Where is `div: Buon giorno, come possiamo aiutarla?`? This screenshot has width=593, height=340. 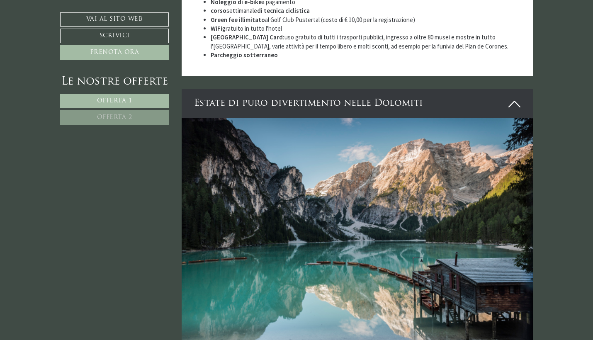 div: Buon giorno, come possiamo aiutarla? is located at coordinates (60, 34).